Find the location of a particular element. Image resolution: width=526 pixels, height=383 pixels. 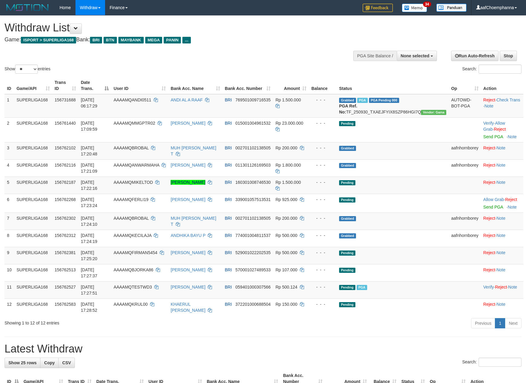

span: 156762583 is located at coordinates (65, 304).